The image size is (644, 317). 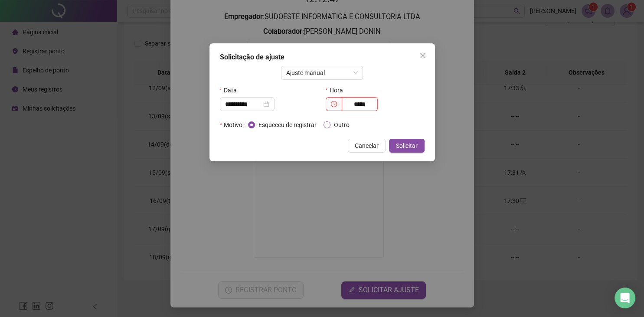 What do you see at coordinates (288, 125) in the screenshot?
I see `span: Esqueceu de registrar` at bounding box center [288, 125].